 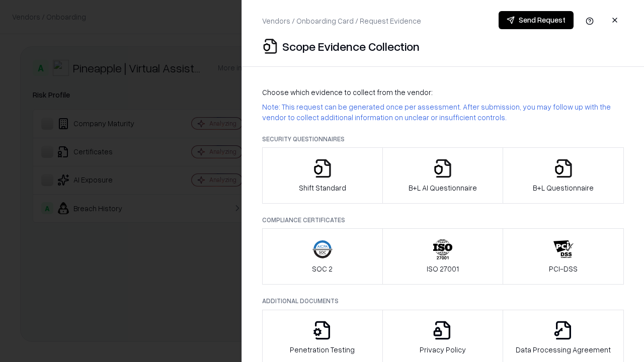 What do you see at coordinates (563, 188) in the screenshot?
I see `p: B+L Questionnaire` at bounding box center [563, 188].